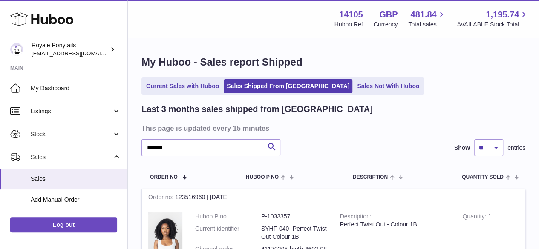 The height and width of the screenshot is (249, 539). Describe the element at coordinates (294, 233) in the screenshot. I see `dd: SYHF-040- Perfect Twist Out Colour 1B` at that location.